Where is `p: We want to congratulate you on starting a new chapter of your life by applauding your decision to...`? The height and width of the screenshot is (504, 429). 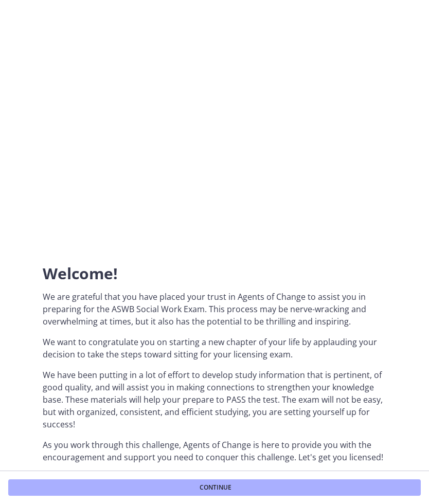 p: We want to congratulate you on starting a new chapter of your life by applauding your decision to... is located at coordinates (215, 348).